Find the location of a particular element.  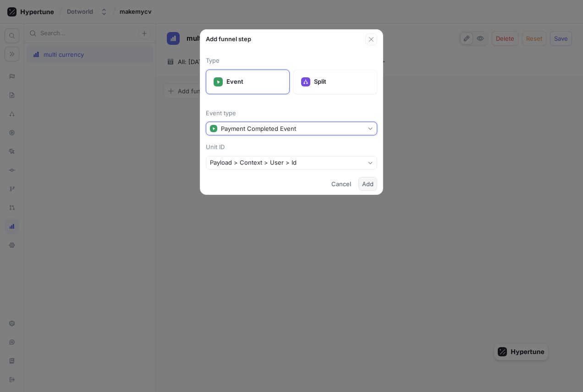

button: Payment Completed Event is located at coordinates (291, 128).